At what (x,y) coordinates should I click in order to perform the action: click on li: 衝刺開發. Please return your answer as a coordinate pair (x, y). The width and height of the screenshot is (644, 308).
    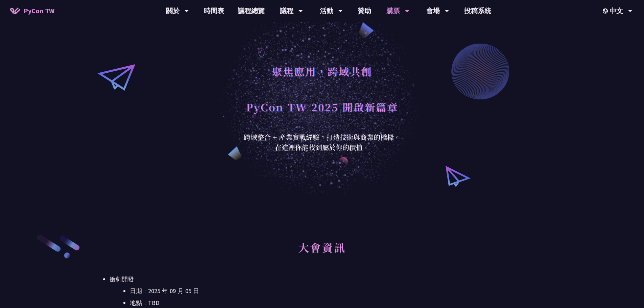
    Looking at the image, I should click on (322, 291).